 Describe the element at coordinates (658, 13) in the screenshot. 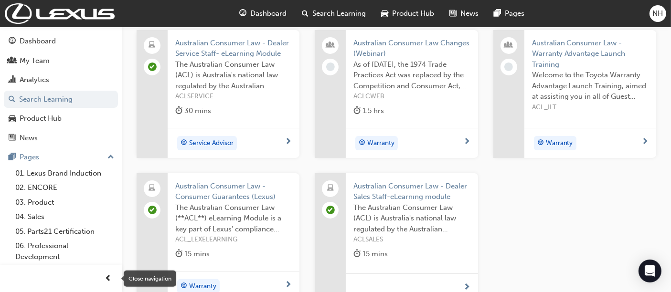

I see `span: NH` at that location.